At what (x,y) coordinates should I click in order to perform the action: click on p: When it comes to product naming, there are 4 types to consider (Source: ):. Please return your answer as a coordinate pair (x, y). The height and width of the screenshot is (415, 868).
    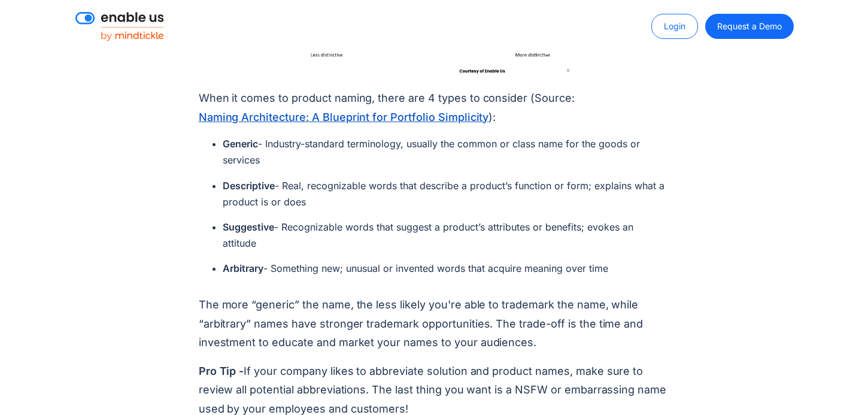
    Looking at the image, I should click on (434, 108).